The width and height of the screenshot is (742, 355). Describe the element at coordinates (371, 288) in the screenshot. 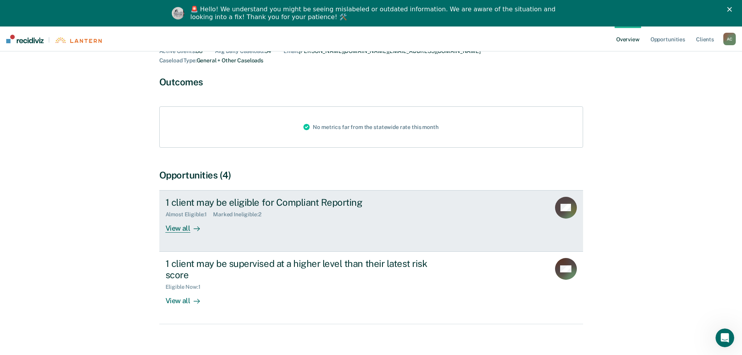

I see `a: 1 client may be supervised at a higher level than their latest risk scoreEligible Now:1View all` at that location.